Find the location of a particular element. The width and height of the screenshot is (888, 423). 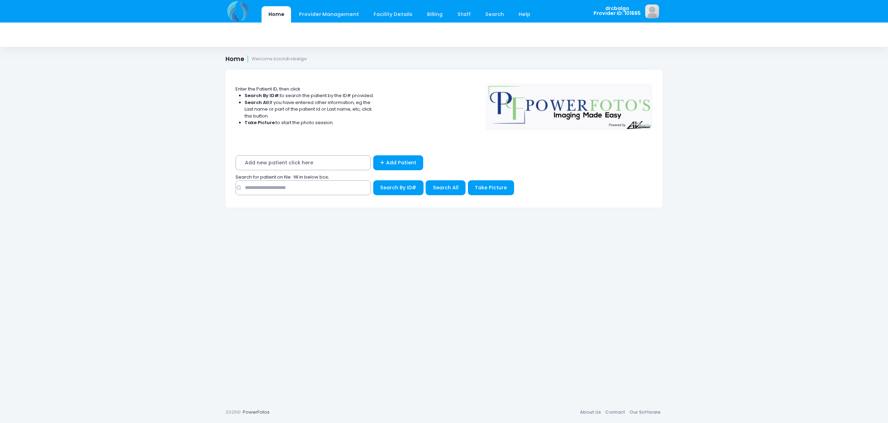

strong: Take Picture: is located at coordinates (260, 122).